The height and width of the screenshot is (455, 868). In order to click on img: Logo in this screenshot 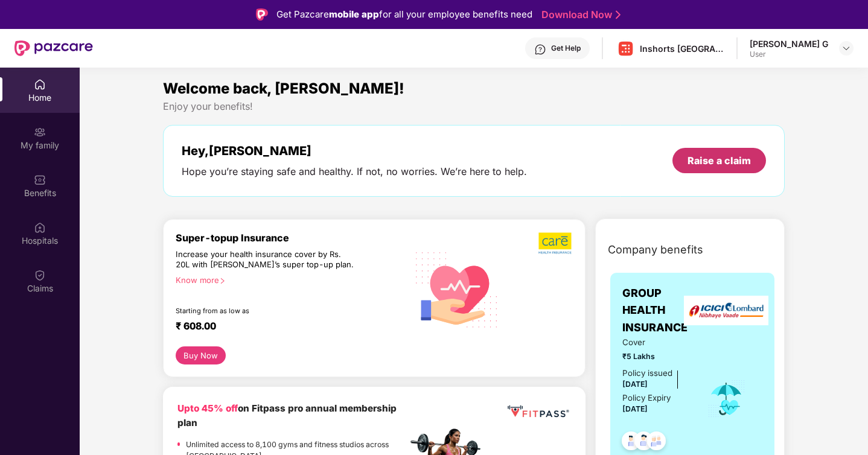, I will do `click(262, 14)`.